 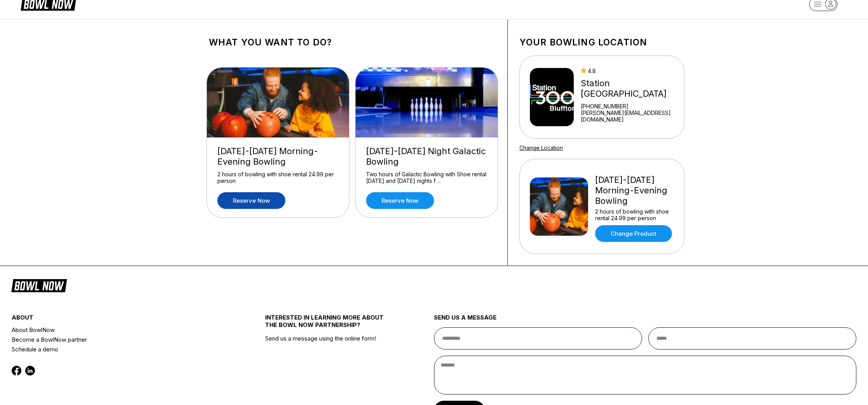 I want to click on a: Schedule a demo, so click(x=117, y=349).